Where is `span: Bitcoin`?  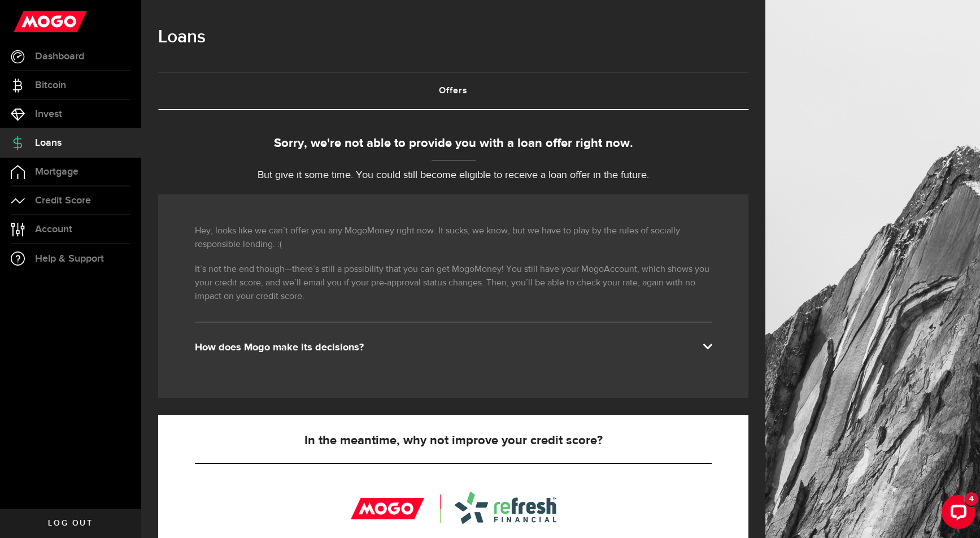
span: Bitcoin is located at coordinates (50, 85).